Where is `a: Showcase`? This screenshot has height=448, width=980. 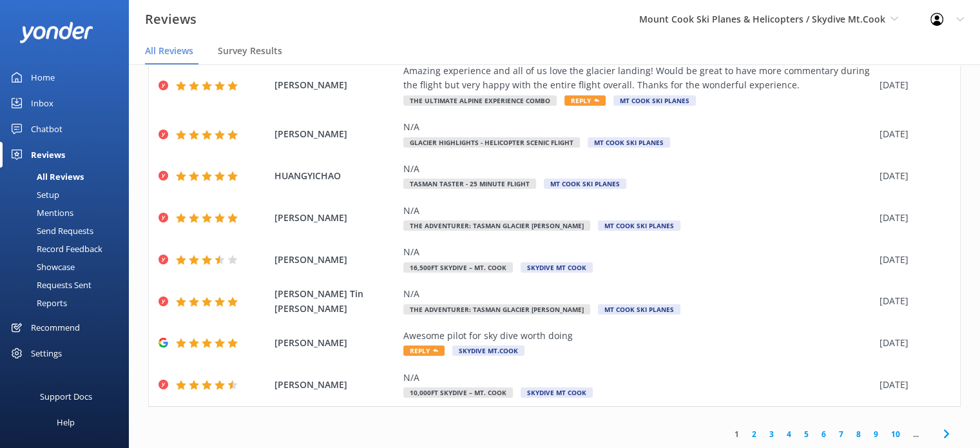
a: Showcase is located at coordinates (68, 267).